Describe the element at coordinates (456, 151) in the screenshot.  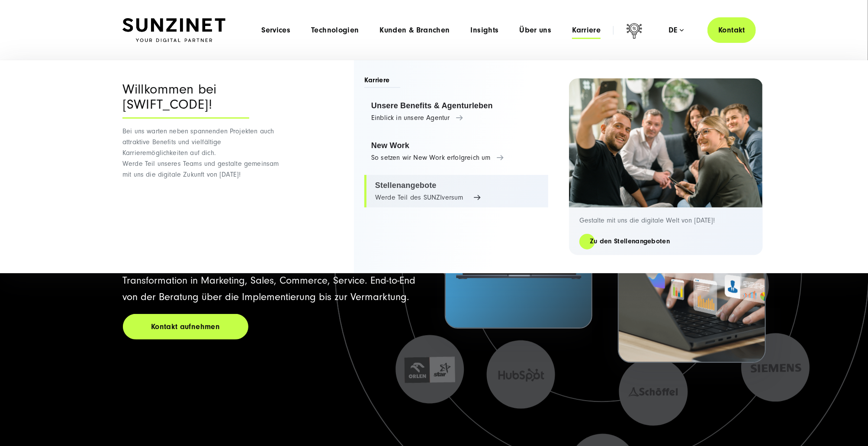
I see `a: New Work So setzen wir New Work erfolgreich um` at that location.